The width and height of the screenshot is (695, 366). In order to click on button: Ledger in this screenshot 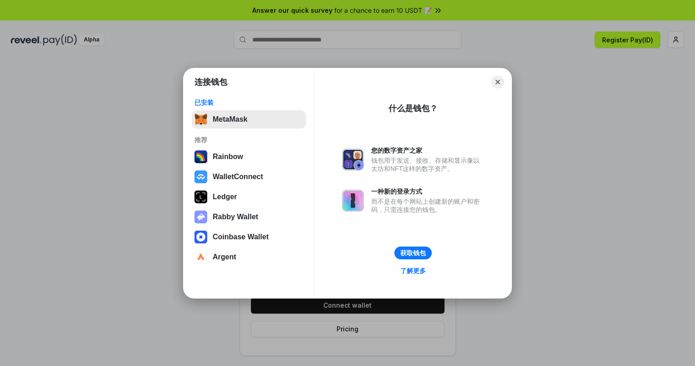, I will do `click(249, 197)`.